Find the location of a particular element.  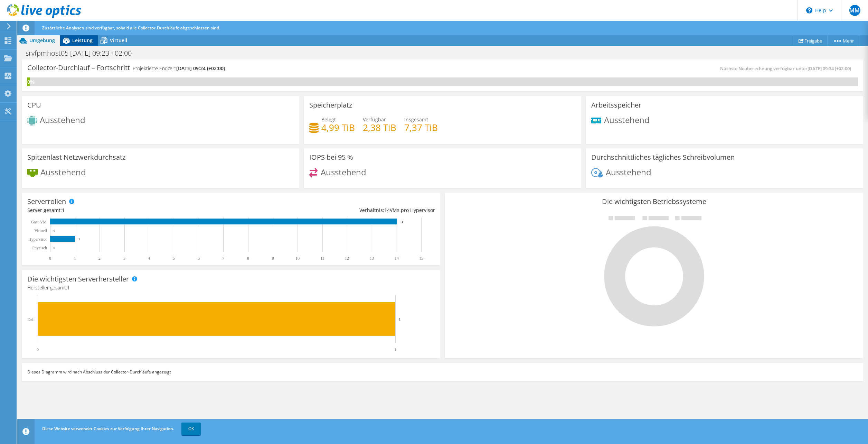

text: 12 is located at coordinates (347, 258).